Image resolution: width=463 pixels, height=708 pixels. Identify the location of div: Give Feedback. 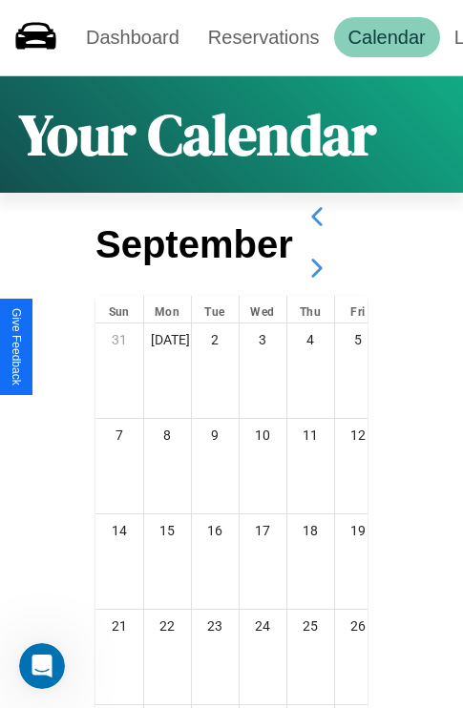
(16, 347).